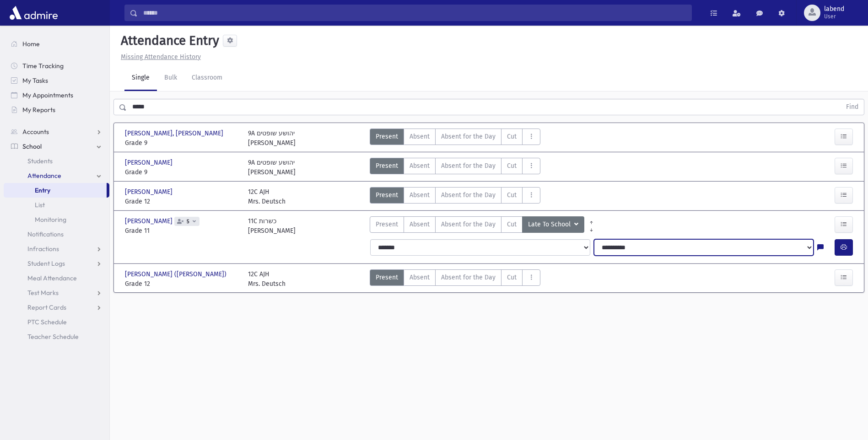 The image size is (868, 440). What do you see at coordinates (56, 278) in the screenshot?
I see `a: Meal Attendance` at bounding box center [56, 278].